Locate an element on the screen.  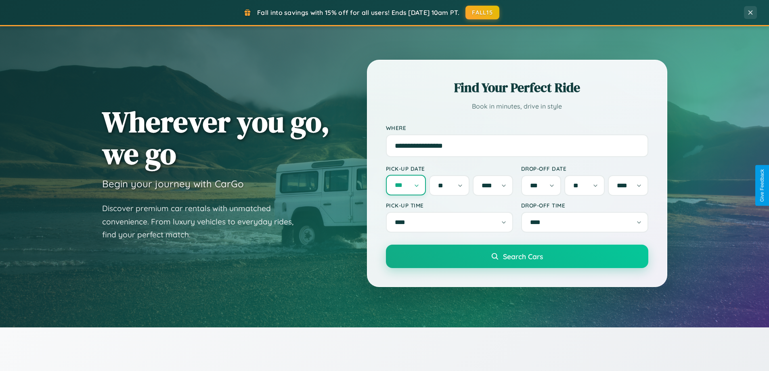
h3: Begin your journey with CarGo is located at coordinates (173, 184).